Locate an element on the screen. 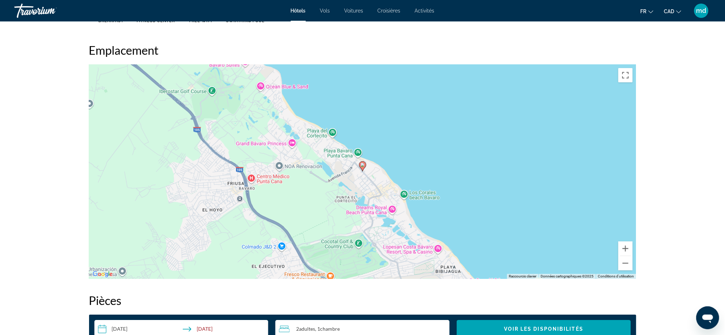  a: Hôtels is located at coordinates (298, 11).